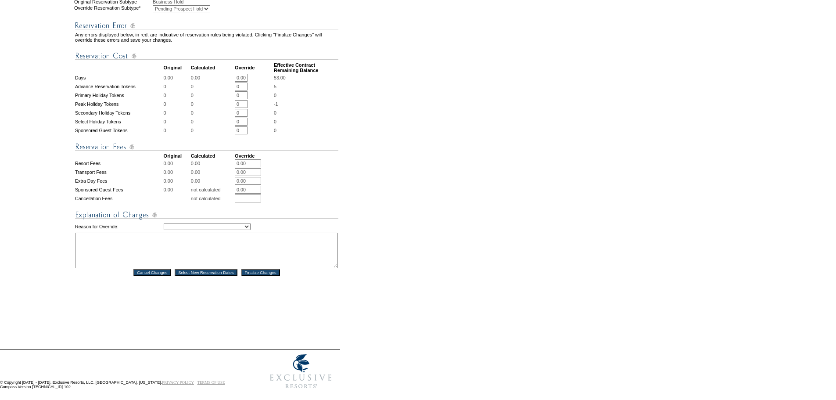  Describe the element at coordinates (275, 86) in the screenshot. I see `span: 5` at that location.